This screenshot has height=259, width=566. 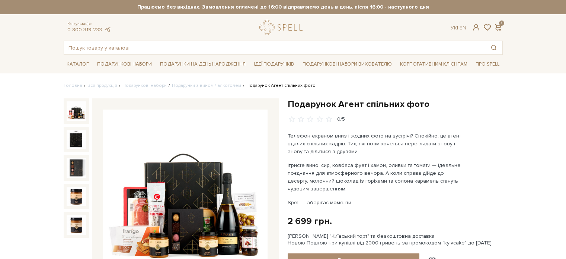 I want to click on a: telegram, so click(x=108, y=29).